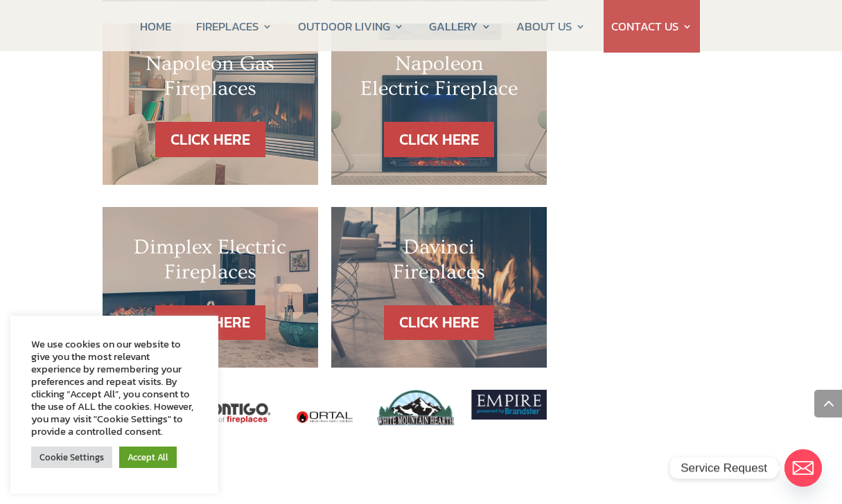  I want to click on div: We use cookies on our website to give you the most relevant experience by remembering your prefer..., so click(115, 388).